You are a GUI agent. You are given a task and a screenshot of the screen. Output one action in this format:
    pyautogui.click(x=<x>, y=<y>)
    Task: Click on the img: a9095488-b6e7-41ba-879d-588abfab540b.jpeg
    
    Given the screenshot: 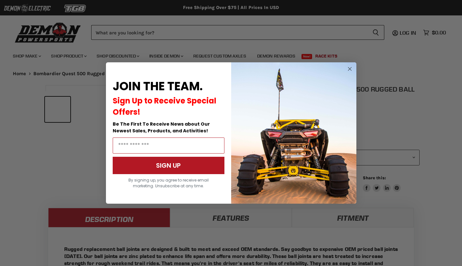 What is the action you would take?
    pyautogui.click(x=294, y=133)
    